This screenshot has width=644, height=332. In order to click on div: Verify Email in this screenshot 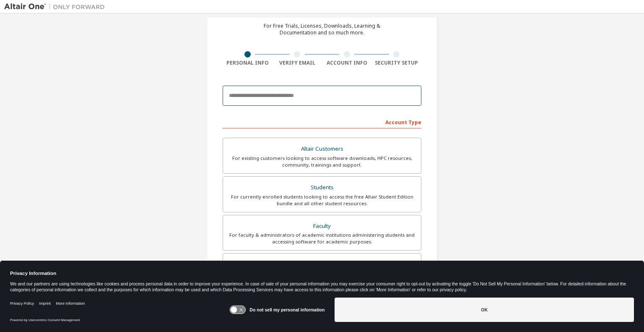, I will do `click(297, 63)`.